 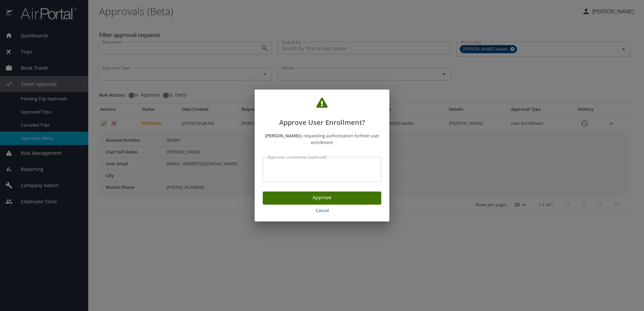 What do you see at coordinates (322, 210) in the screenshot?
I see `button: Cancel` at bounding box center [322, 210].